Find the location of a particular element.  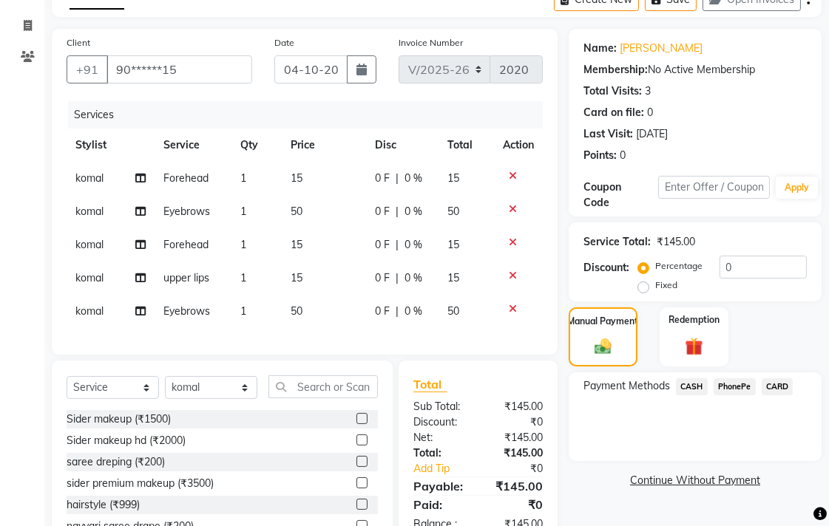

span: Payment Methods is located at coordinates (626, 386).